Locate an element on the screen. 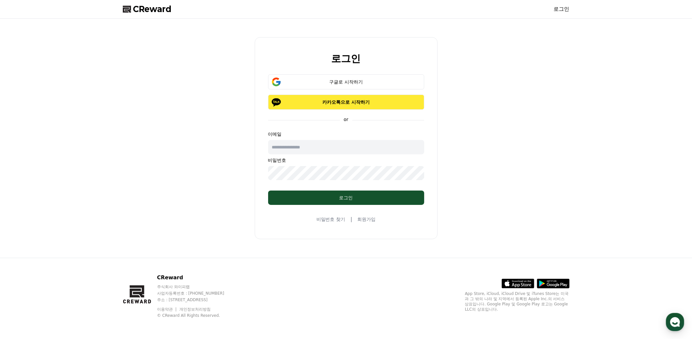 The width and height of the screenshot is (692, 339). p: CReward is located at coordinates (197, 278).